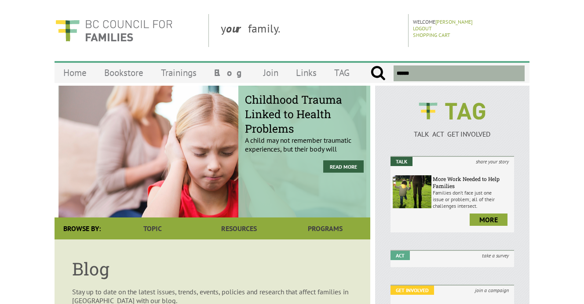 The width and height of the screenshot is (584, 304). I want to click on p: TALK ACT GET INVOLVED, so click(452, 134).